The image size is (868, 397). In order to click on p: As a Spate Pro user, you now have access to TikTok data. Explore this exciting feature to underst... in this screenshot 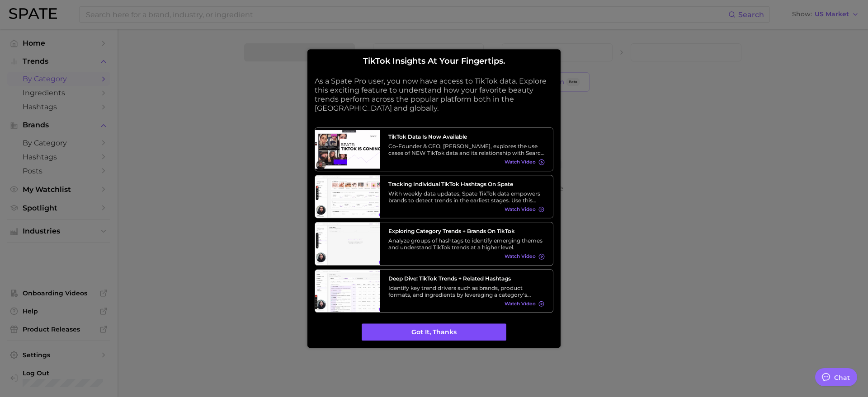, I will do `click(434, 95)`.